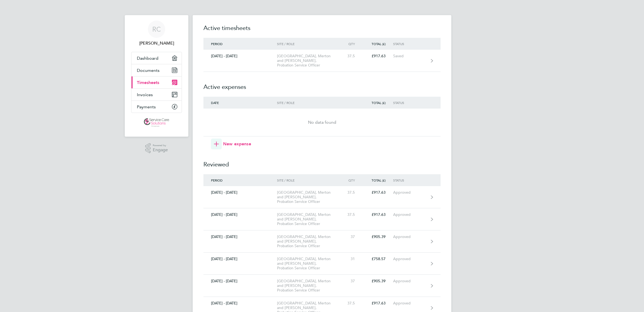  I want to click on a: Timesheets, so click(157, 83).